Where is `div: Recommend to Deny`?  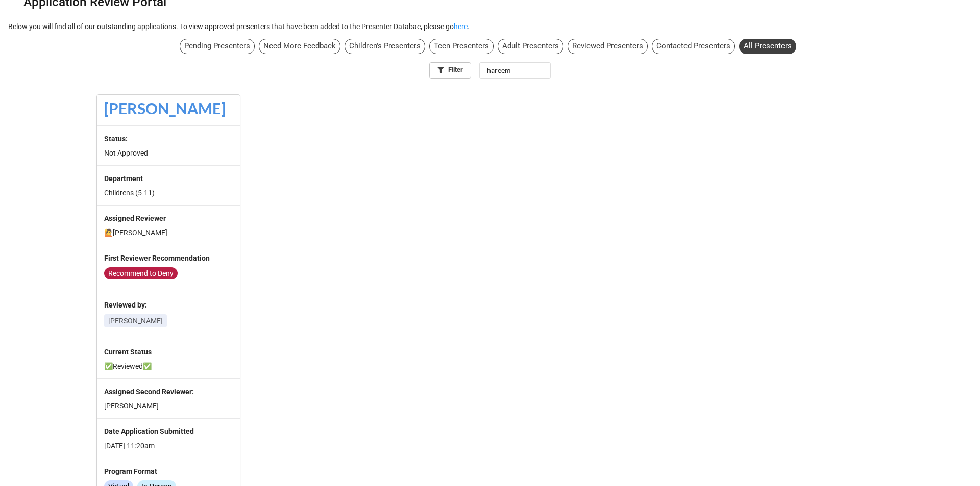 div: Recommend to Deny is located at coordinates (141, 273).